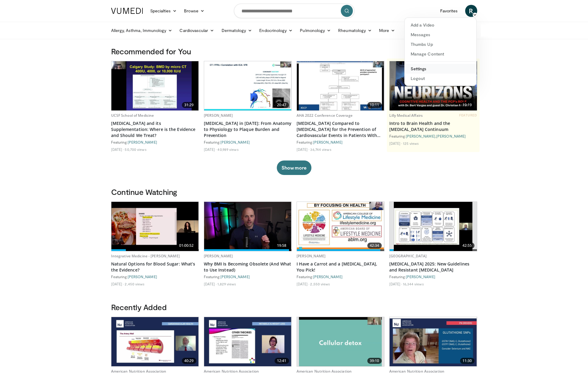  I want to click on li: 50,700 views, so click(135, 149).